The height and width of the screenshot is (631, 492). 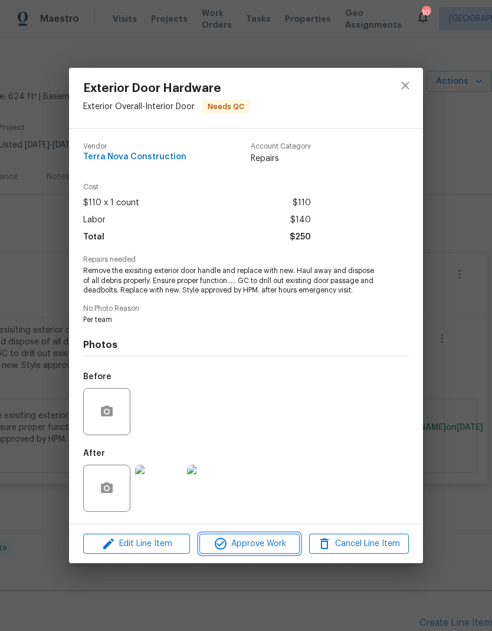 What do you see at coordinates (139, 106) in the screenshot?
I see `span: Exterior Overall - Interior Door` at bounding box center [139, 106].